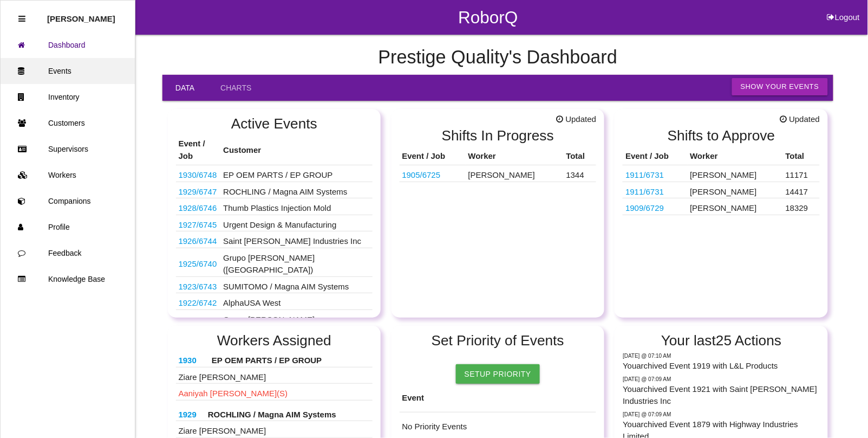  I want to click on th: EP OEM PARTS / EP GROUP, so click(291, 359).